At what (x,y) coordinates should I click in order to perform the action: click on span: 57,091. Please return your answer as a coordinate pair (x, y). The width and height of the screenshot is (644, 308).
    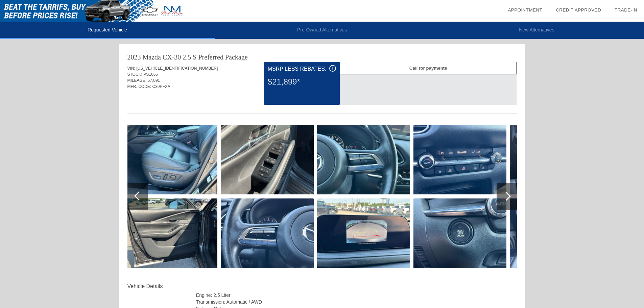
    Looking at the image, I should click on (154, 80).